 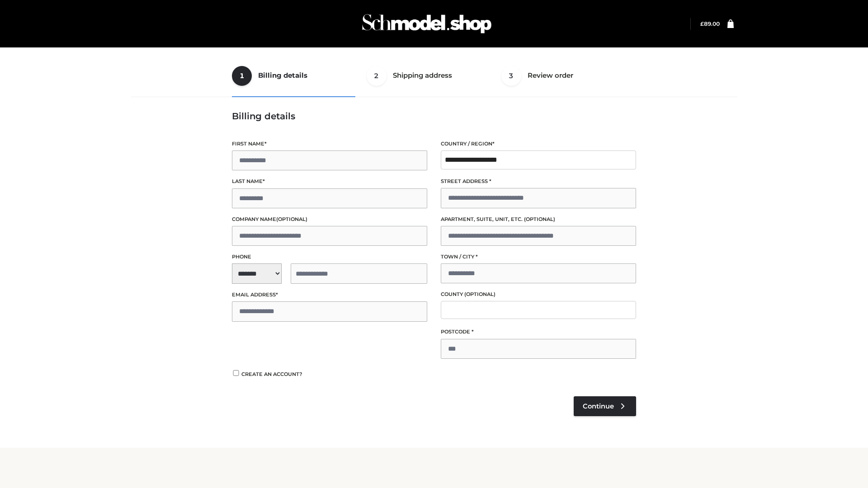 I want to click on label: First name, so click(x=330, y=144).